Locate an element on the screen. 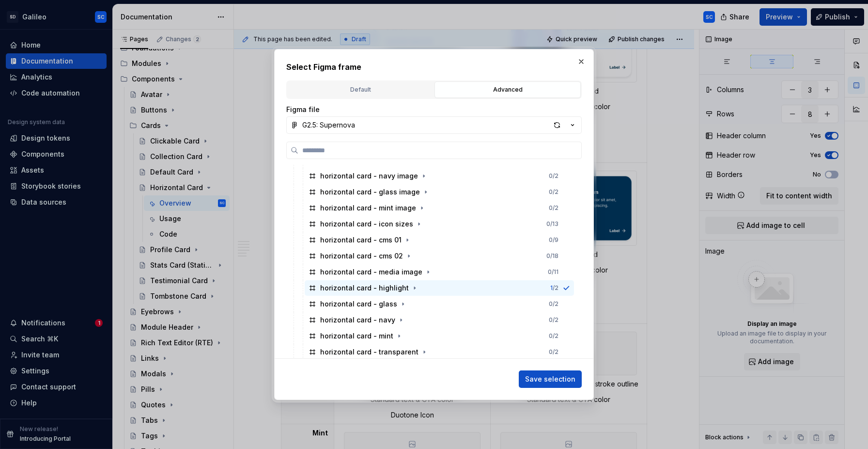 The width and height of the screenshot is (868, 449). div: horizontal card - glass image is located at coordinates (370, 192).